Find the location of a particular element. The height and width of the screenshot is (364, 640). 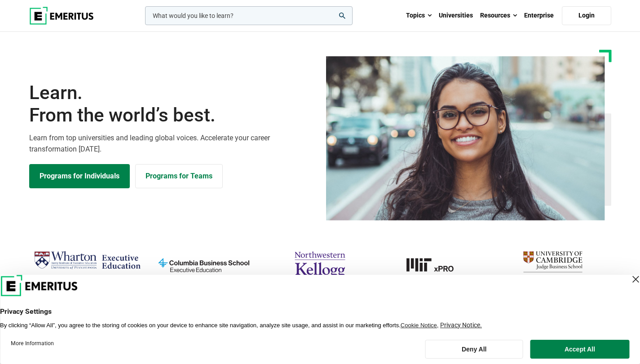

input: woocommerce-product-search-field-0 is located at coordinates (249, 16).